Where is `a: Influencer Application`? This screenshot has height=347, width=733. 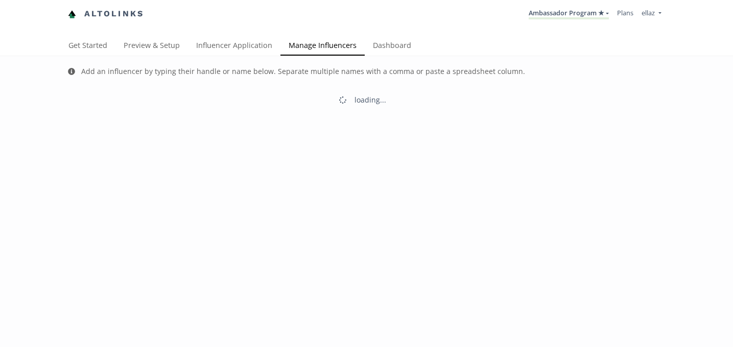 a: Influencer Application is located at coordinates (234, 46).